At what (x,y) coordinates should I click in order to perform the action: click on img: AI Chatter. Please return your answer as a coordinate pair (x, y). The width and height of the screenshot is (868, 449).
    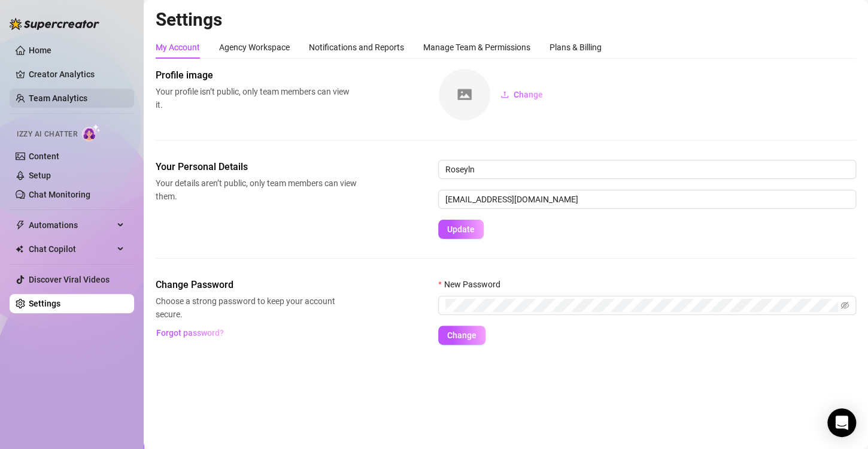
    Looking at the image, I should click on (91, 132).